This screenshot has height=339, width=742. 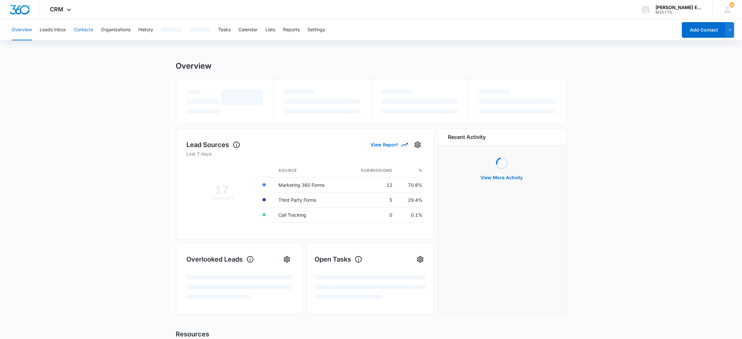 What do you see at coordinates (732, 5) in the screenshot?
I see `div: notifications count` at bounding box center [732, 5].